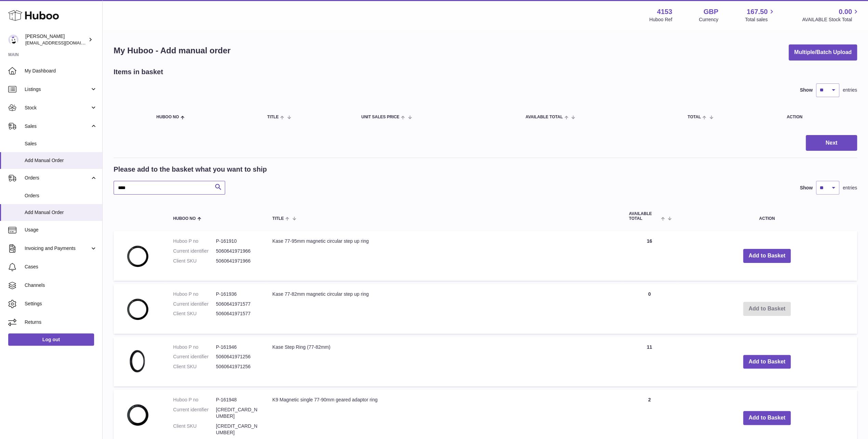  What do you see at coordinates (760, 19) in the screenshot?
I see `span: Total sales` at bounding box center [760, 19].